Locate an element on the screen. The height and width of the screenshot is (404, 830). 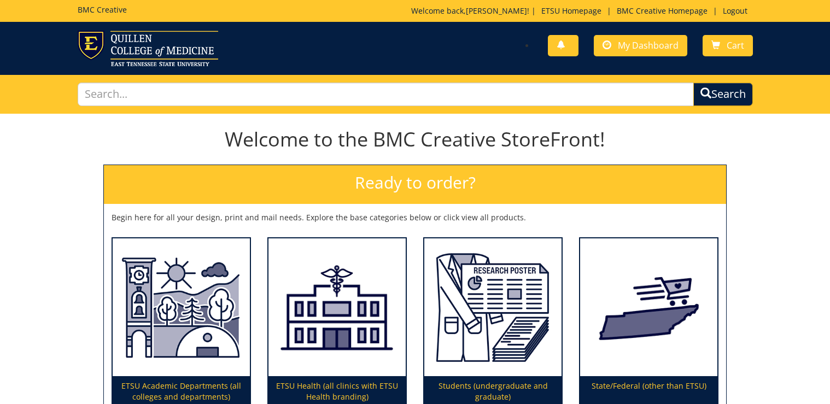
img: ETSU Health (all clinics with ETSU Health branding) is located at coordinates (337, 307).